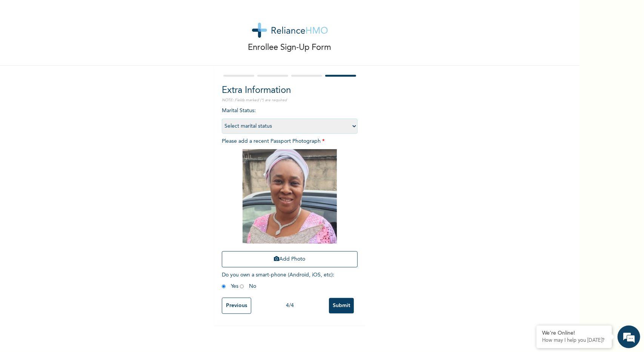 Image resolution: width=644 pixels, height=352 pixels. Describe the element at coordinates (290, 205) in the screenshot. I see `span: Please add a recent Passport Photograph` at that location.